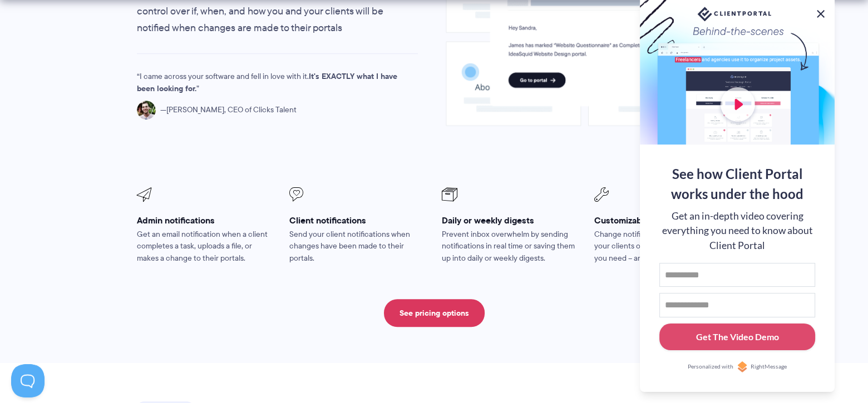 The height and width of the screenshot is (403, 868). What do you see at coordinates (737, 184) in the screenshot?
I see `div: See how Client Portal works under the hood` at bounding box center [737, 184].